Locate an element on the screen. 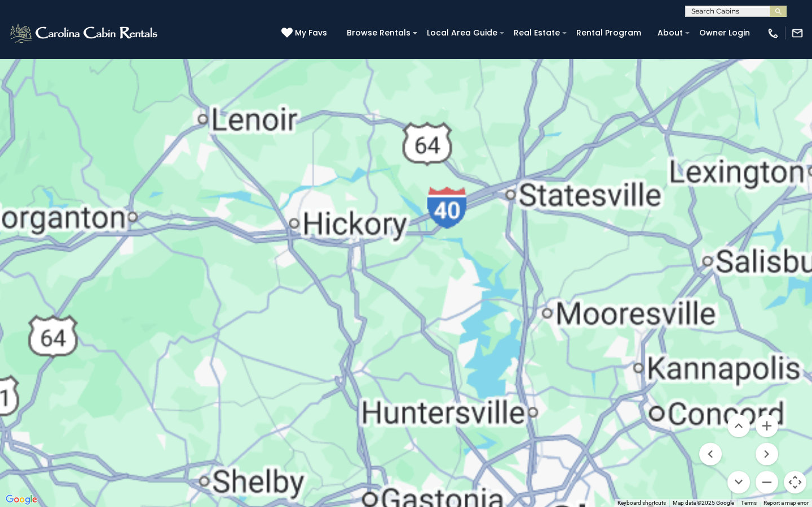 The width and height of the screenshot is (812, 507). a: My Favs is located at coordinates (305, 33).